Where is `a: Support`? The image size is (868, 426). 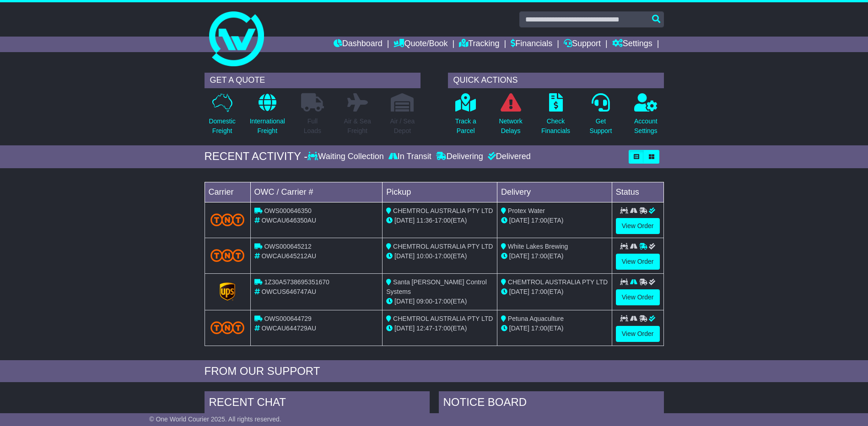
a: Support is located at coordinates (582, 44).